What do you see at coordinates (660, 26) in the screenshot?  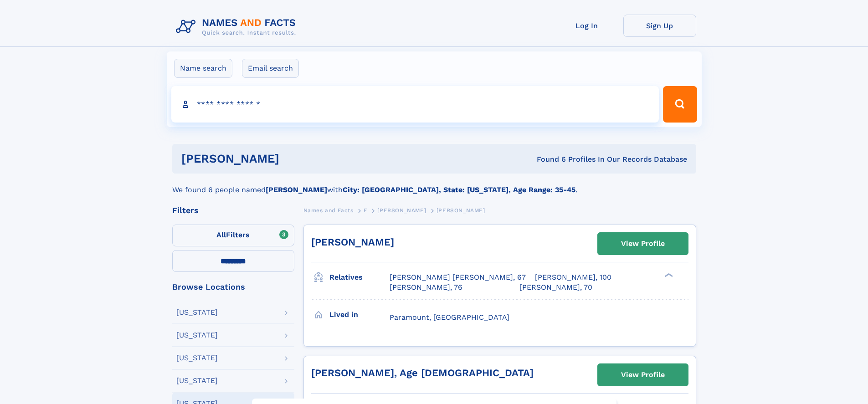 I see `a: Sign Up` at bounding box center [660, 26].